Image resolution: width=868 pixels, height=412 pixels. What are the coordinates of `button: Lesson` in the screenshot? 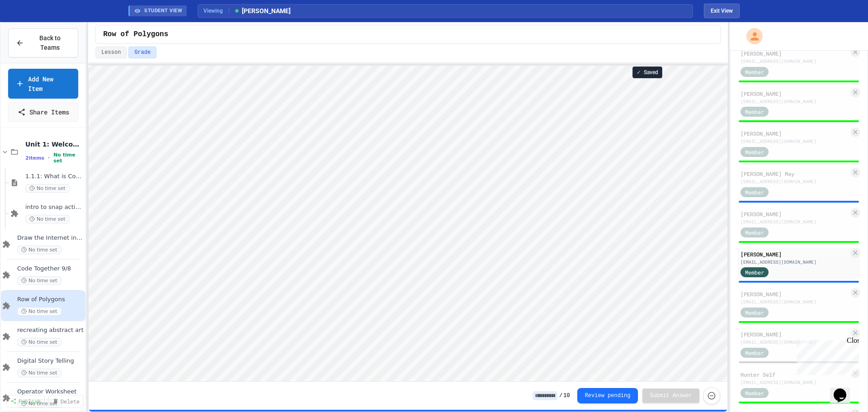 It's located at (111, 52).